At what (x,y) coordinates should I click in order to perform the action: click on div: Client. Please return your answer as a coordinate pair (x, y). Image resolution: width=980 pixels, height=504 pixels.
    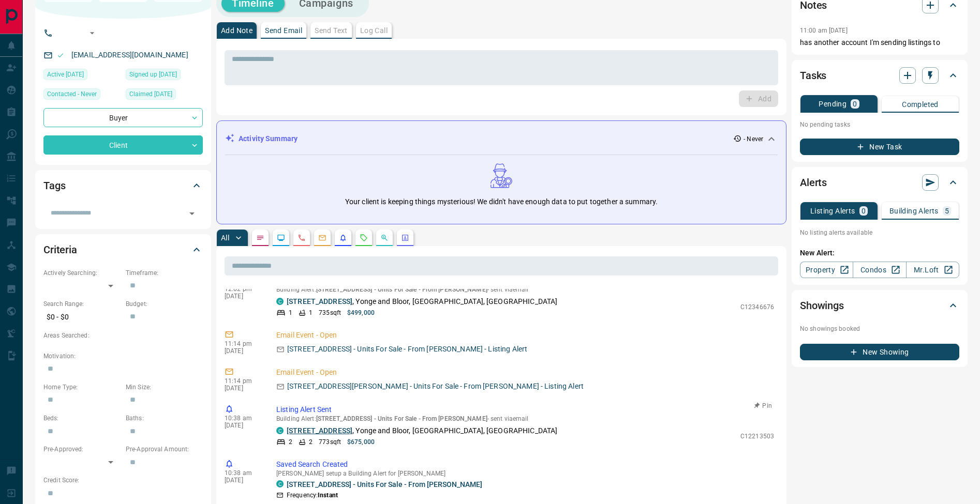
    Looking at the image, I should click on (123, 145).